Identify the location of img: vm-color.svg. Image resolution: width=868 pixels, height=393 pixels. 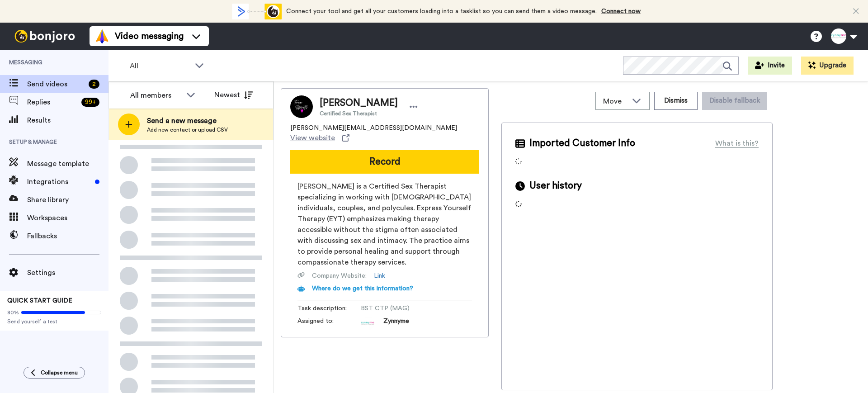
(102, 36).